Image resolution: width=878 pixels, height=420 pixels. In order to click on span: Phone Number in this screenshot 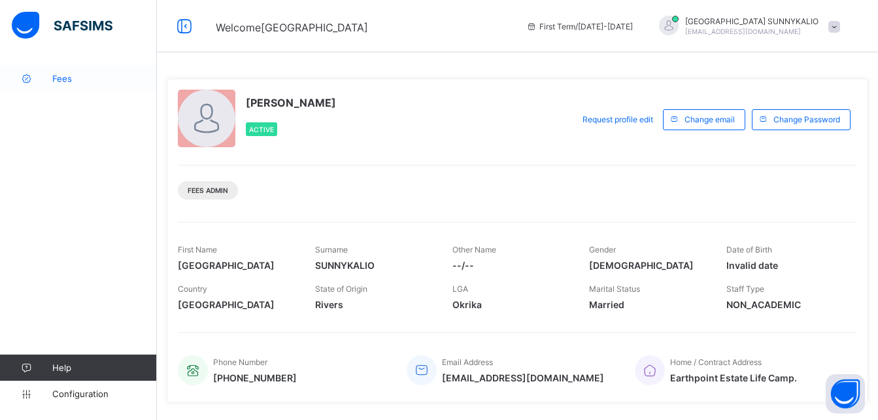, I will do `click(240, 362)`.